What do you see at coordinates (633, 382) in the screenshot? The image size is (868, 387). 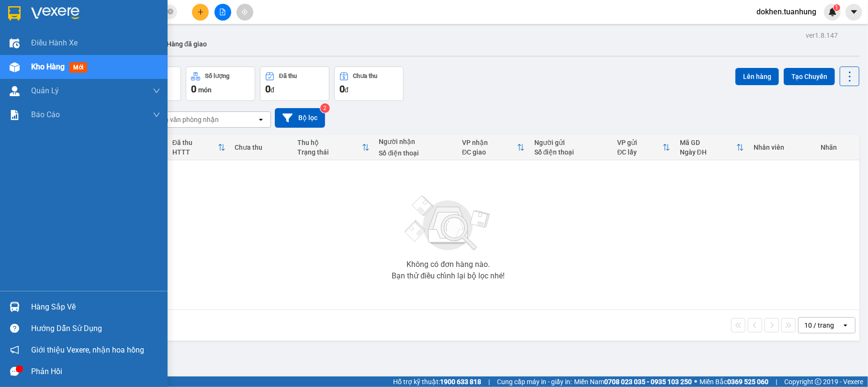 I see `span: Miền Nam` at bounding box center [633, 382].